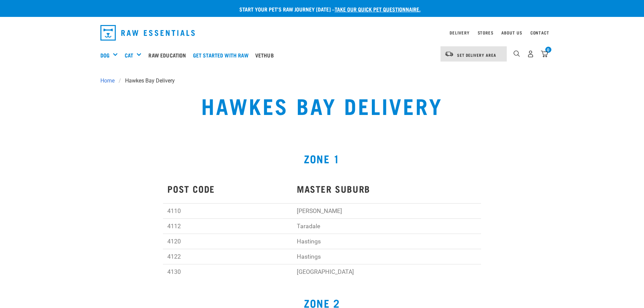  What do you see at coordinates (387, 226) in the screenshot?
I see `td: Taradale` at bounding box center [387, 226].